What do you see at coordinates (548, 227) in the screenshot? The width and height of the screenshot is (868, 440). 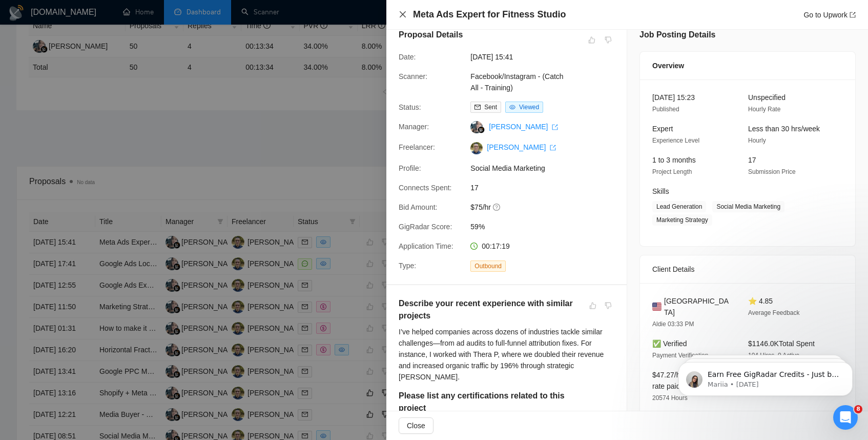 I see `span: 59%` at bounding box center [548, 227].